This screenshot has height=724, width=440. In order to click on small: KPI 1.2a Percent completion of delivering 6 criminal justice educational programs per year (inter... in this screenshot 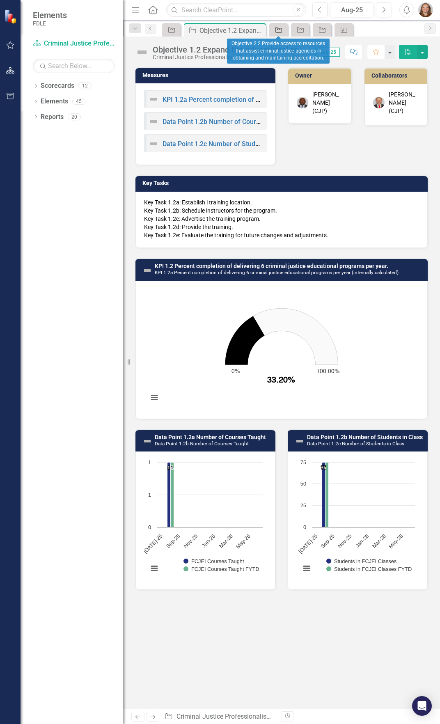, I will do `click(277, 273)`.